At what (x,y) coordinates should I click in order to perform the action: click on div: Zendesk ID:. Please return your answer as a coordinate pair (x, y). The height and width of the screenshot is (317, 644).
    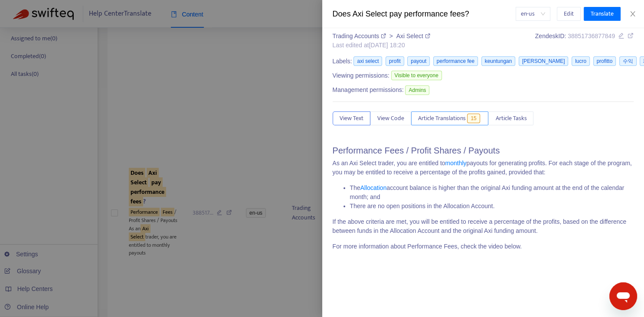
    Looking at the image, I should click on (584, 41).